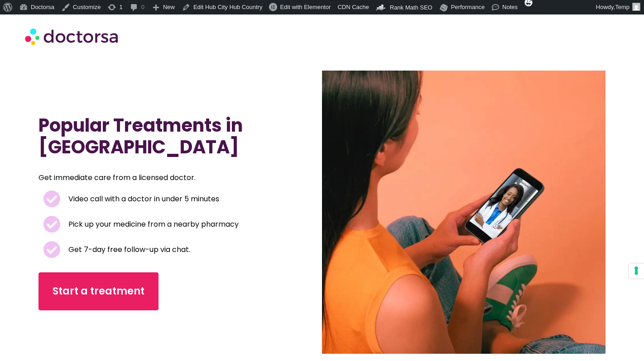 This screenshot has width=644, height=361. What do you see at coordinates (622, 7) in the screenshot?
I see `span: Temp` at bounding box center [622, 7].